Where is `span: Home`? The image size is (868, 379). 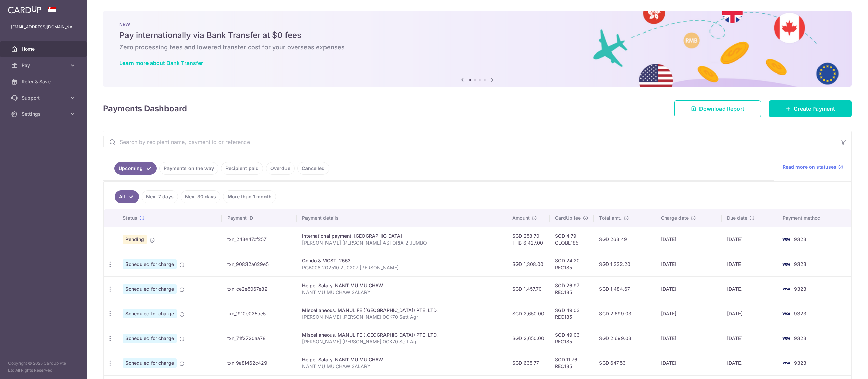
span: Home is located at coordinates (45, 49).